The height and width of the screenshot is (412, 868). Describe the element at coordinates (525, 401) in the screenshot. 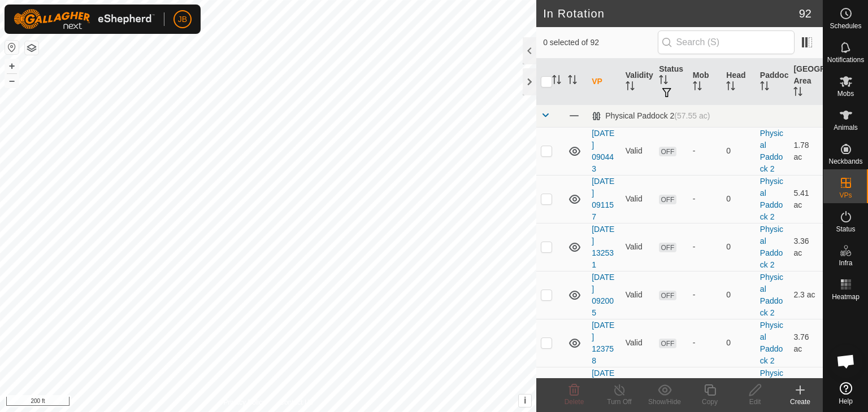

I see `button: i` at that location.